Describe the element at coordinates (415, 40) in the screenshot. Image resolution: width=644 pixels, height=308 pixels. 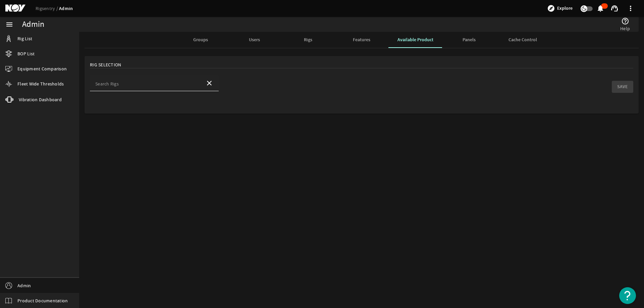
I see `span: Available Product` at that location.